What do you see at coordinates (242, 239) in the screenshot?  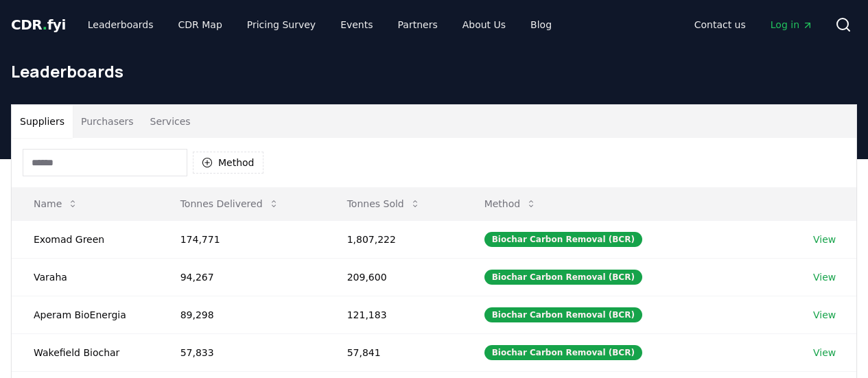 I see `td: 174,771` at bounding box center [242, 239].